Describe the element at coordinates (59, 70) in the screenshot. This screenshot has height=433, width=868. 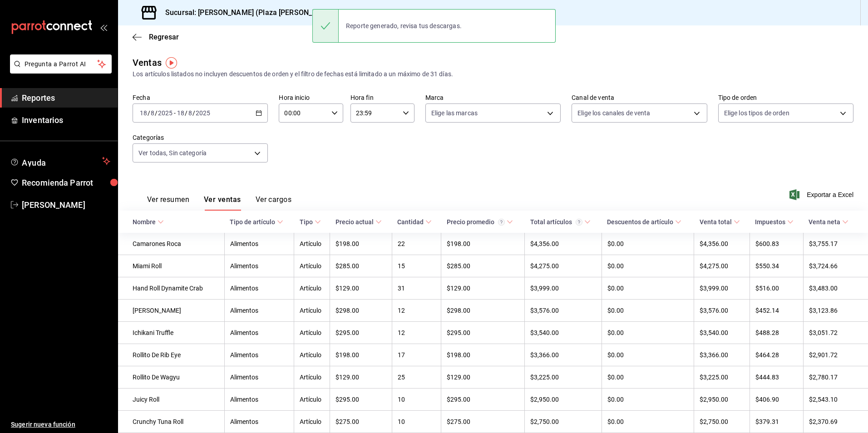
I see `a: Pregunta a Parrot AI` at that location.